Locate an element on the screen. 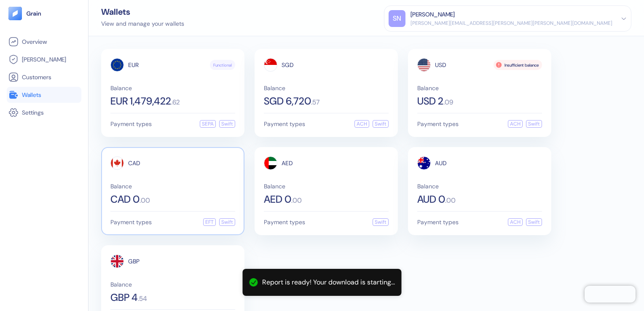 The width and height of the screenshot is (644, 311). a: Overview is located at coordinates (44, 41).